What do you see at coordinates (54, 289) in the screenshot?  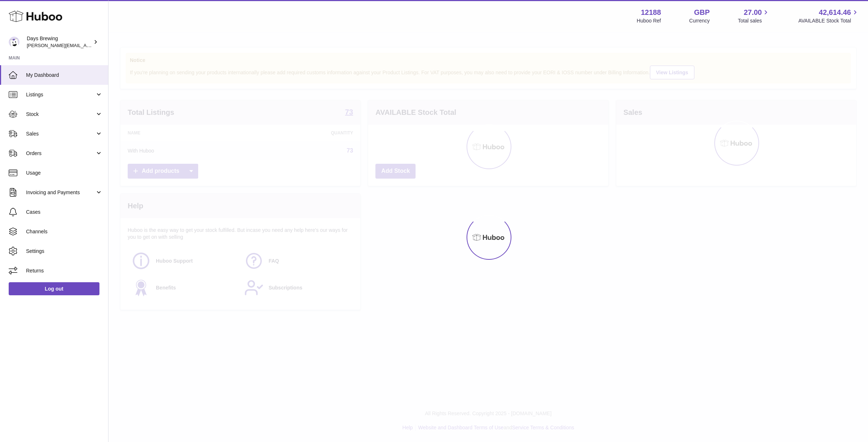 I see `a: Log out` at bounding box center [54, 289].